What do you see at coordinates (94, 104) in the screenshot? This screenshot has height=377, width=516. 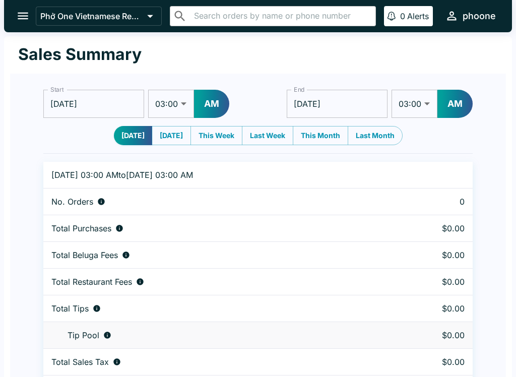 I see `input: Choose date, selected date is Sep 2, 2025` at bounding box center [94, 104].